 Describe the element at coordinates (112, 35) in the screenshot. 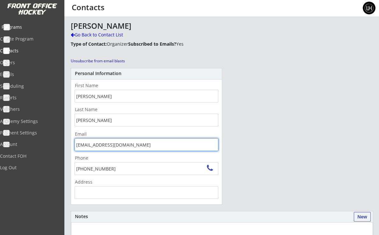

I see `div: Go Back to Contact List` at that location.